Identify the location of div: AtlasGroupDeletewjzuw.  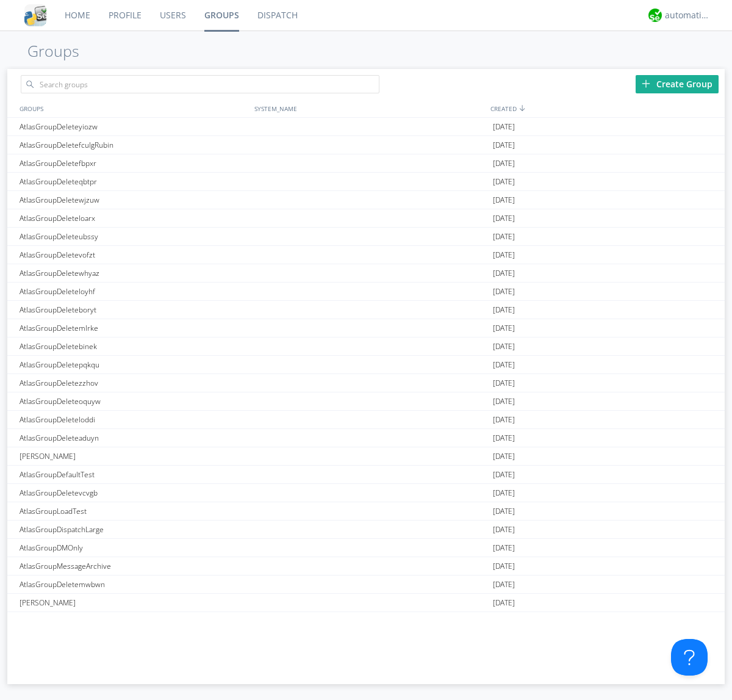
(133, 200).